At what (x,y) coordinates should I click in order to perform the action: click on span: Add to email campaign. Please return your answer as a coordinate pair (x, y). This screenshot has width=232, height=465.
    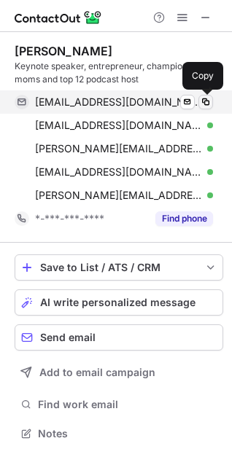
    Looking at the image, I should click on (97, 372).